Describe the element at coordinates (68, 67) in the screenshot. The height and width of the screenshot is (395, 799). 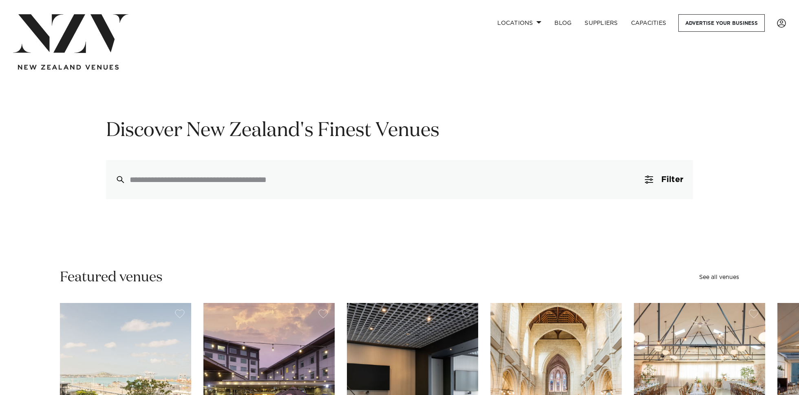
I see `img: new-zealand-venues-text.png` at that location.